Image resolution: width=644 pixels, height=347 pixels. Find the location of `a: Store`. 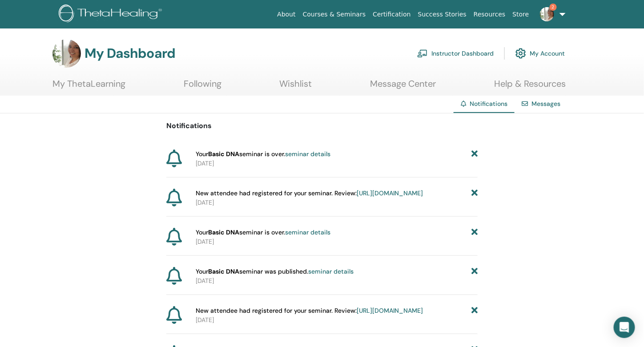

a: Store is located at coordinates (521, 14).